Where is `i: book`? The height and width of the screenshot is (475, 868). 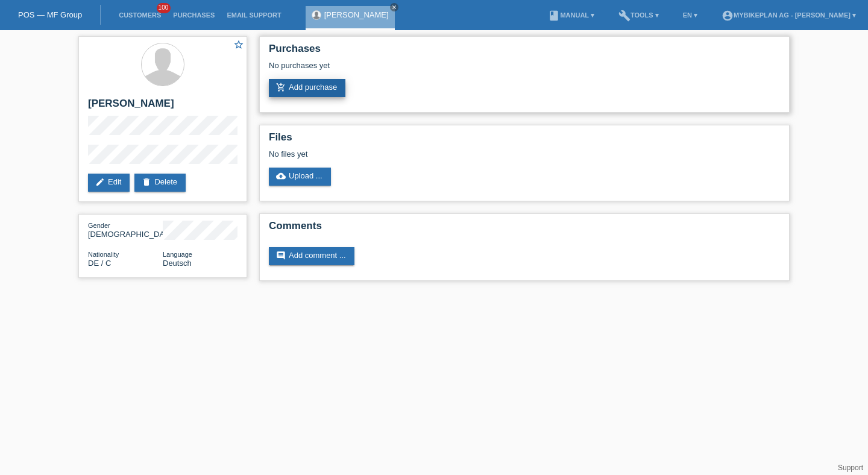 i: book is located at coordinates (554, 16).